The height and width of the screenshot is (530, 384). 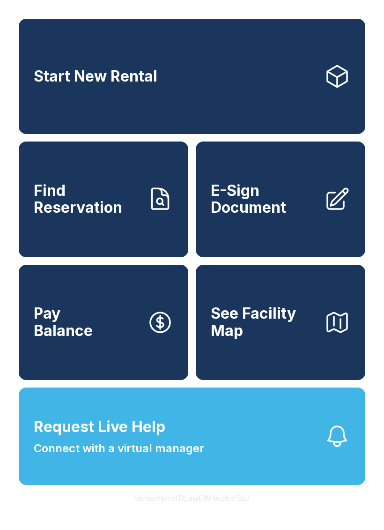 I want to click on button: See Facility Map, so click(x=281, y=322).